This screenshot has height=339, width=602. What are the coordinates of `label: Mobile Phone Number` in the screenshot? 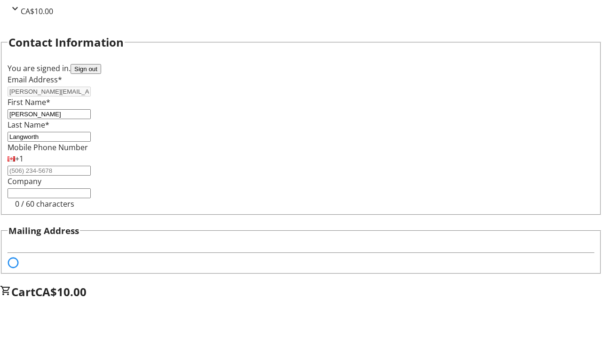 It's located at (47, 147).